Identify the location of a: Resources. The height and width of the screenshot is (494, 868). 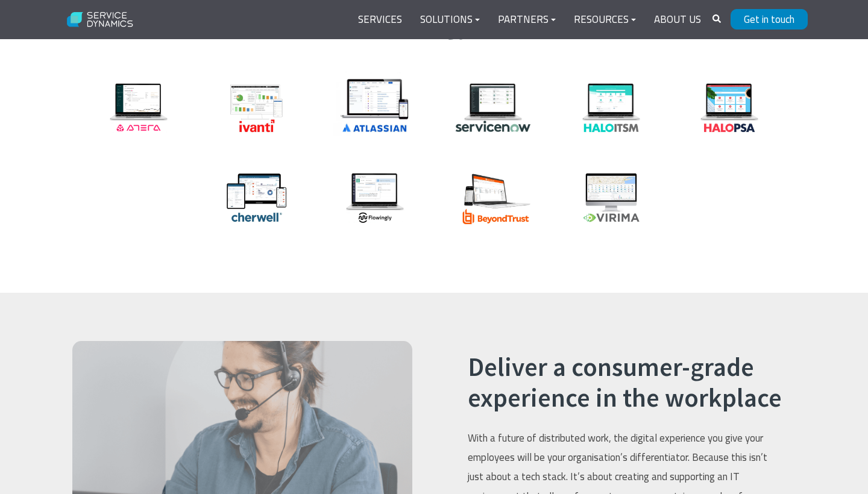
(605, 20).